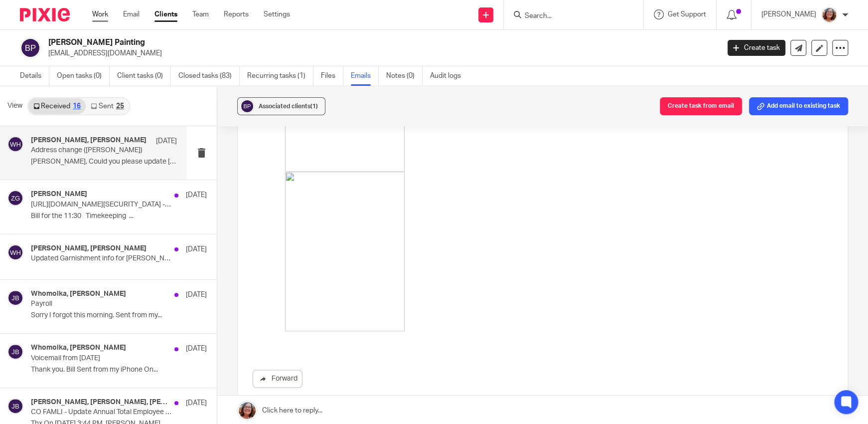 The image size is (868, 424). I want to click on a: Recurring tasks (1), so click(280, 76).